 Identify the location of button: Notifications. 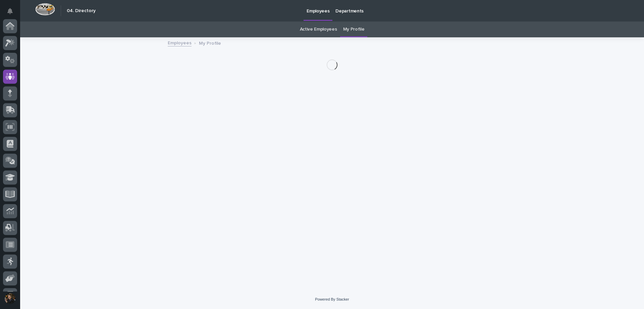
(10, 11).